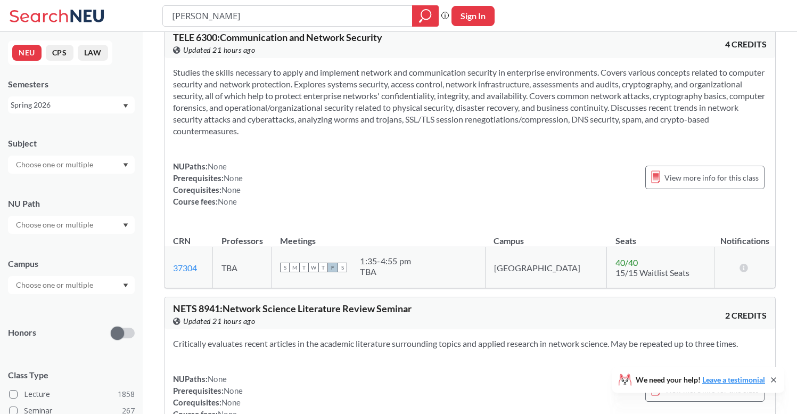 The height and width of the screenshot is (414, 797). I want to click on label: Lecture, so click(72, 394).